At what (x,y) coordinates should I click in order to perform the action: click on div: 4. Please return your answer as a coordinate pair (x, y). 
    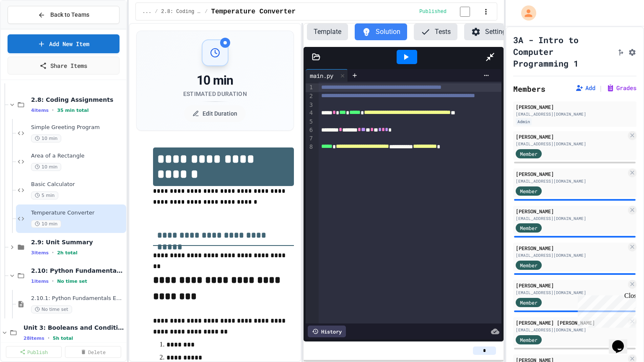
    Looking at the image, I should click on (310, 113).